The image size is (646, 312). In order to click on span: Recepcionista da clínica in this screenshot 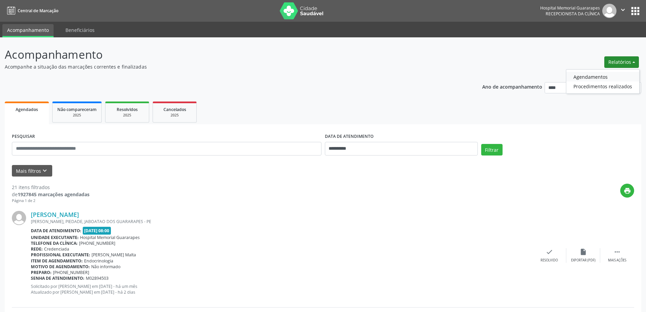, I will do `click(573, 14)`.